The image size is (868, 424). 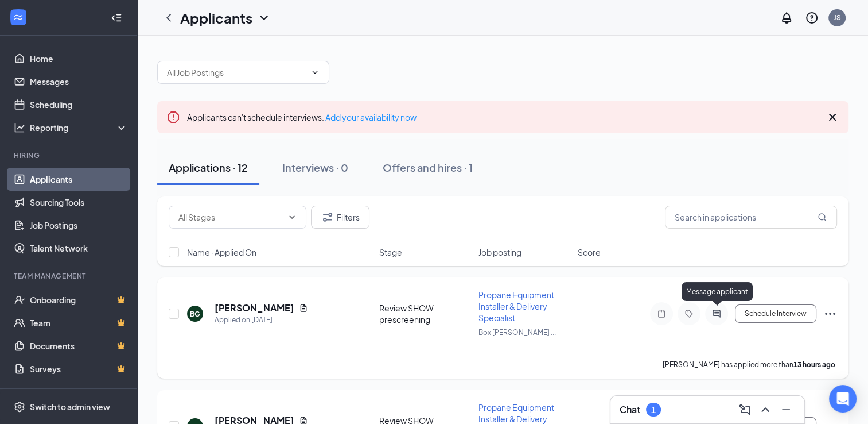 What do you see at coordinates (832, 117) in the screenshot?
I see `svg: Cross` at bounding box center [832, 117].